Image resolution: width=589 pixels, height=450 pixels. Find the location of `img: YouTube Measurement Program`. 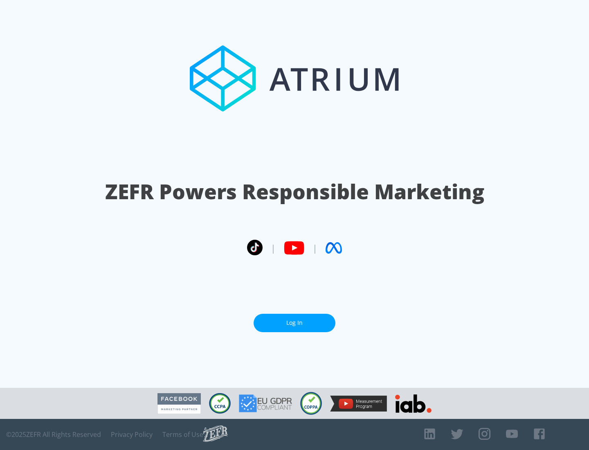

img: YouTube Measurement Program is located at coordinates (359, 404).